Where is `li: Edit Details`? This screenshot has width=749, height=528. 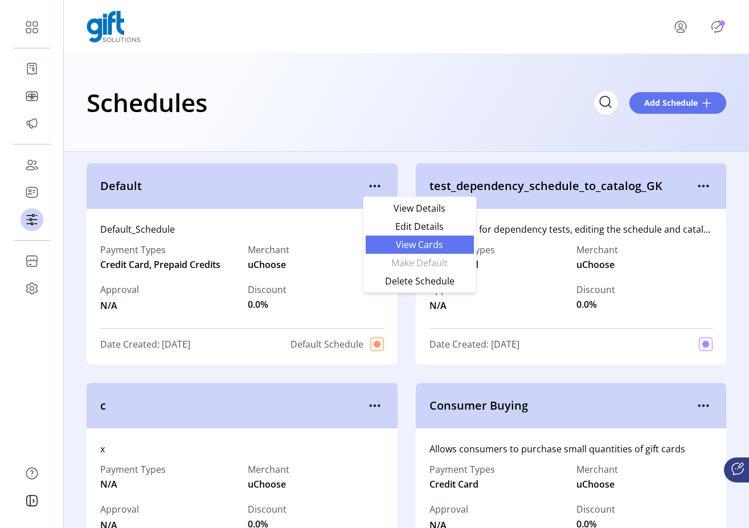
li: Edit Details is located at coordinates (420, 227).